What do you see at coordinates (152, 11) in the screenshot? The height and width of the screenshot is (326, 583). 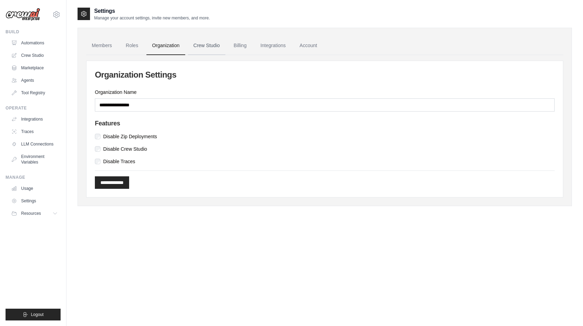 I see `h2: Settings` at bounding box center [152, 11].